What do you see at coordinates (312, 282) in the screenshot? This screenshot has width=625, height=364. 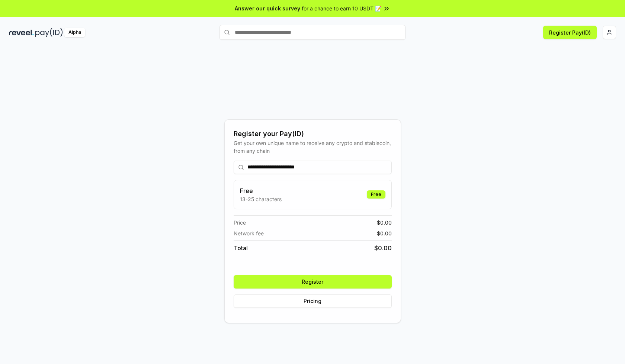 I see `button: Register` at bounding box center [312, 282].